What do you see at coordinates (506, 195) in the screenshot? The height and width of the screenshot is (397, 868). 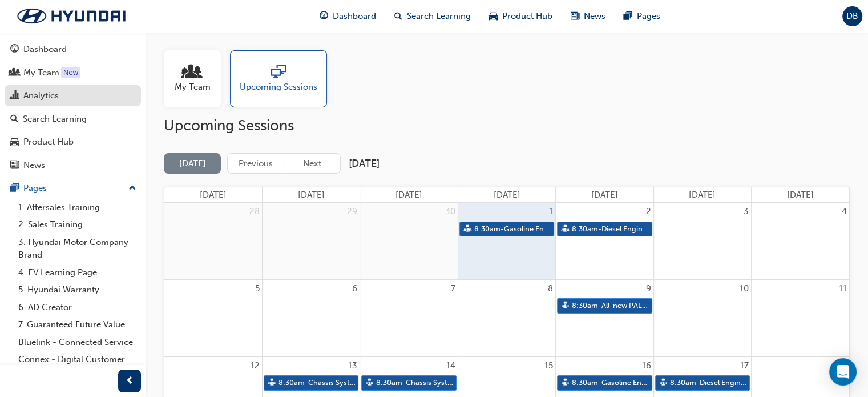 I see `a: Wednesday` at bounding box center [506, 195].